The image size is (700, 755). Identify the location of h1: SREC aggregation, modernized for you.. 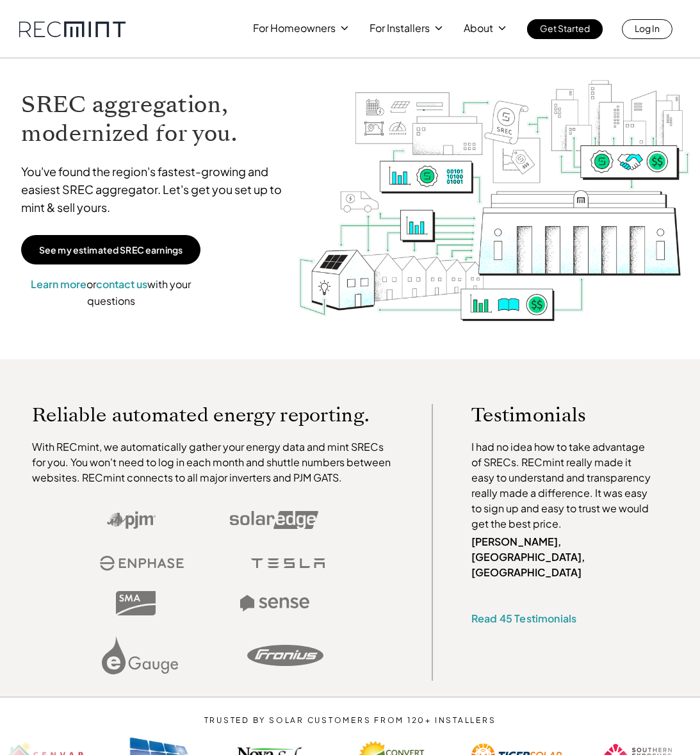
(153, 119).